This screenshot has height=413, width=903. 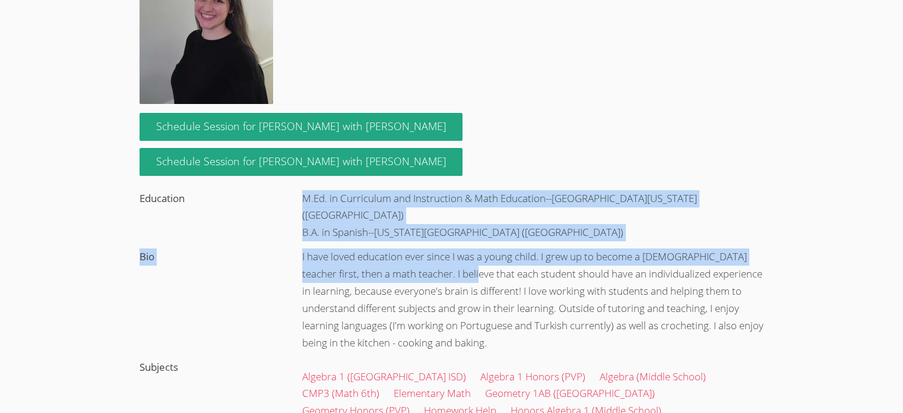 I want to click on a: Algebra 1 Honors (PVP), so click(x=532, y=376).